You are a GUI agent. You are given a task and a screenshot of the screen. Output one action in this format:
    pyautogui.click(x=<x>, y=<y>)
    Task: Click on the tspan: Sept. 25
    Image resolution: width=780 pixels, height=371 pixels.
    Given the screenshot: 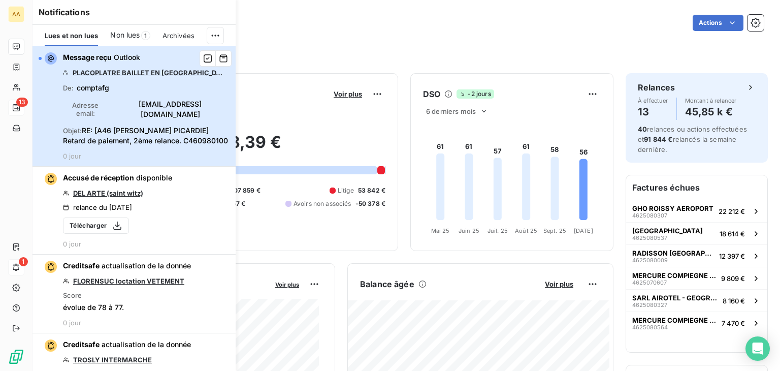 What is the action you would take?
    pyautogui.click(x=555, y=231)
    